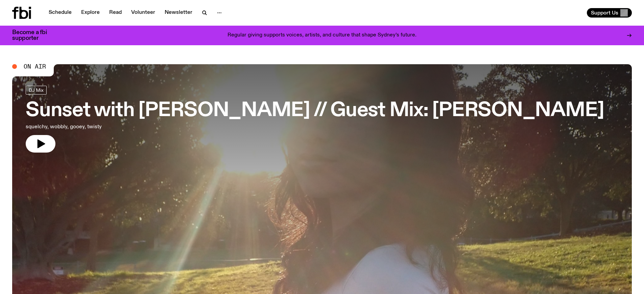 This screenshot has height=294, width=644. Describe the element at coordinates (143, 13) in the screenshot. I see `a: Volunteer` at that location.